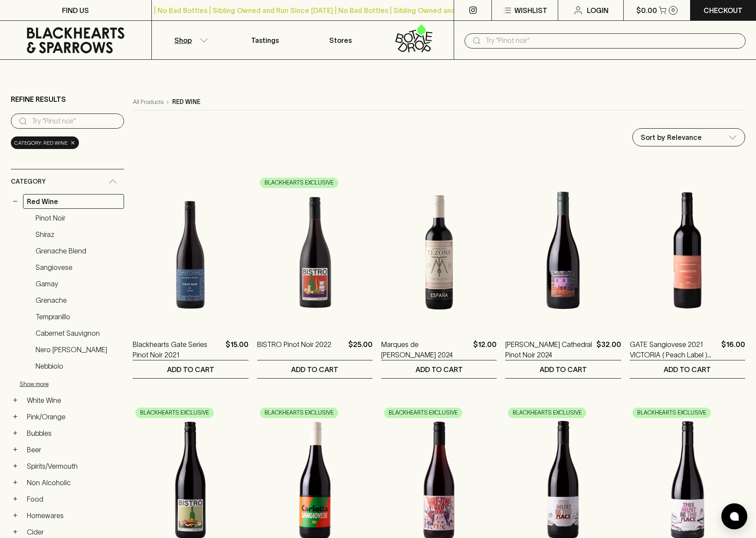  What do you see at coordinates (177, 350) in the screenshot?
I see `p: Blackhearts Gate Series Pinot Noir 2021` at bounding box center [177, 350].